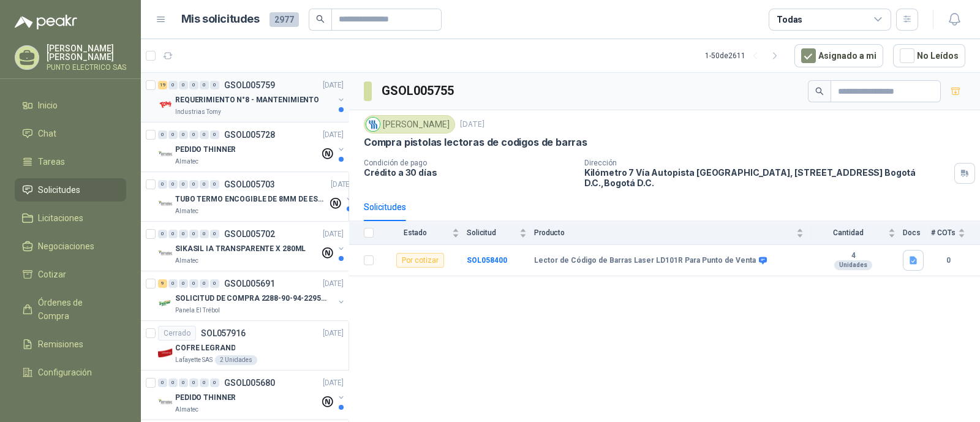 The height and width of the screenshot is (422, 980). I want to click on p: Lafayette SAS, so click(194, 360).